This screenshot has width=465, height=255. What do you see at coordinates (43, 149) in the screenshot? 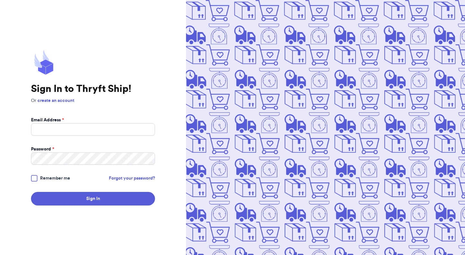
I see `label: Password` at bounding box center [43, 149].